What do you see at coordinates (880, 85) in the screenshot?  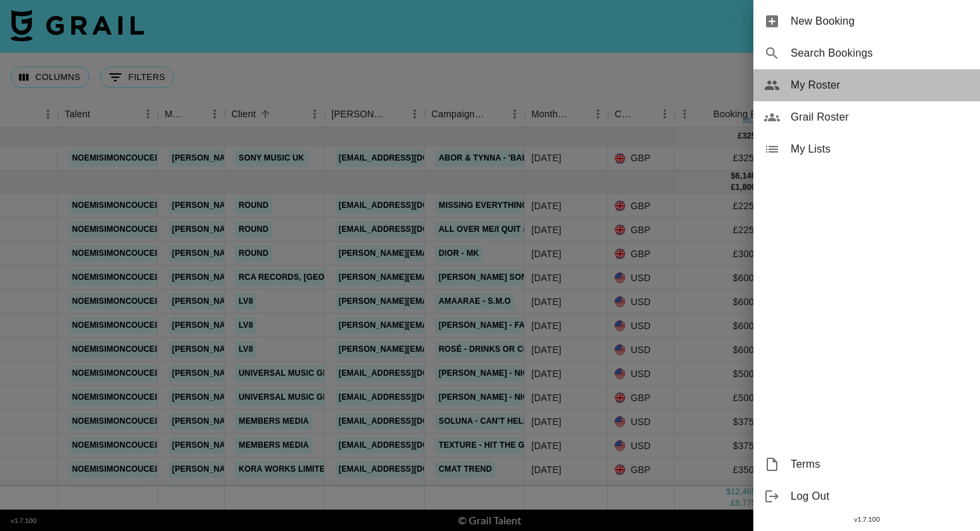 I see `span: My Roster` at bounding box center [880, 85].